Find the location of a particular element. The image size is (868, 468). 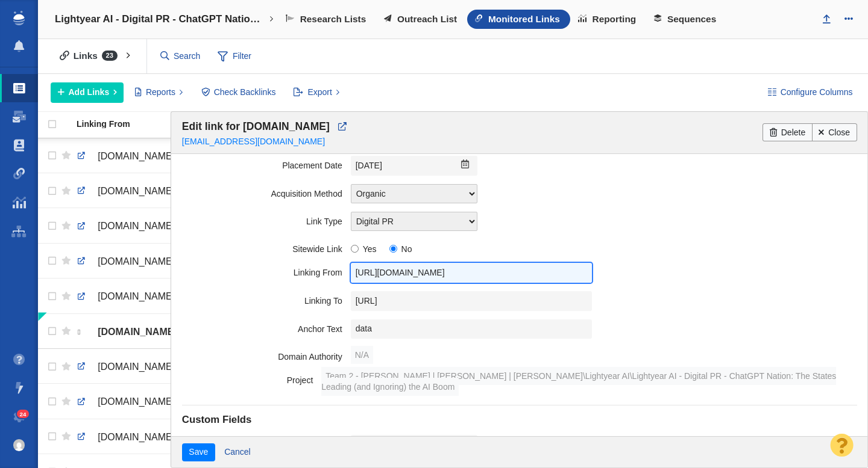

label: Domain Authority is located at coordinates (267, 355).